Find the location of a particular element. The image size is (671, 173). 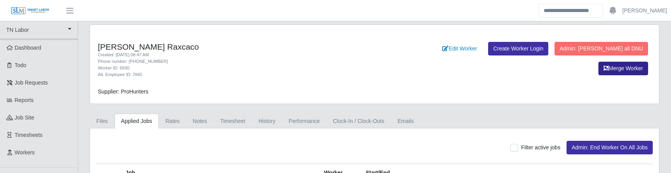

span: Reports is located at coordinates (24, 100).